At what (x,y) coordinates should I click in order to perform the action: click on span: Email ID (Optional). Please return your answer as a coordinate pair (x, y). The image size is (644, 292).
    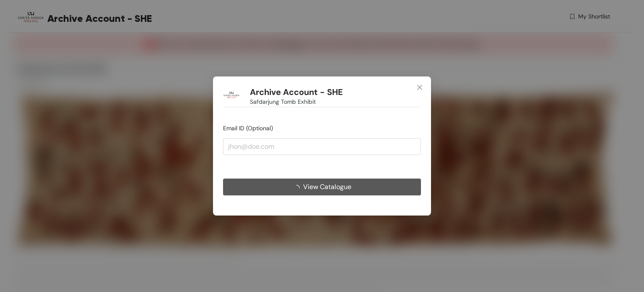
    Looking at the image, I should click on (248, 128).